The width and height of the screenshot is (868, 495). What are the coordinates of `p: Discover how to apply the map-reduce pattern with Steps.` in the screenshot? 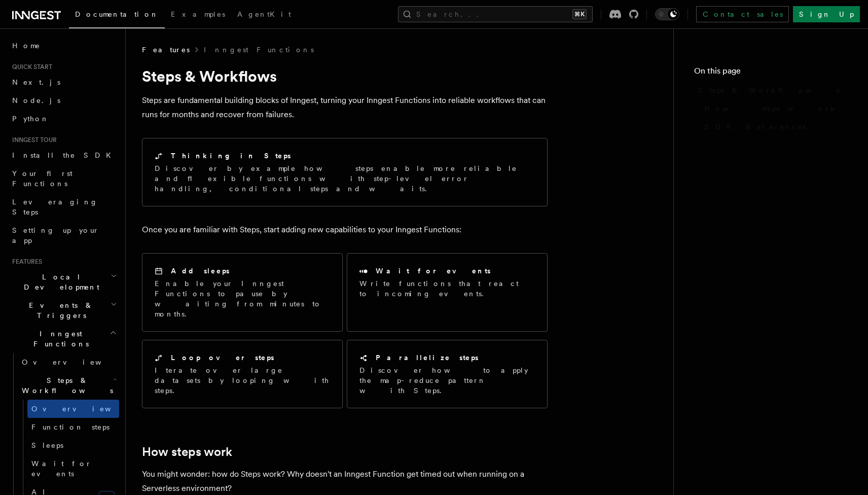 It's located at (448, 380).